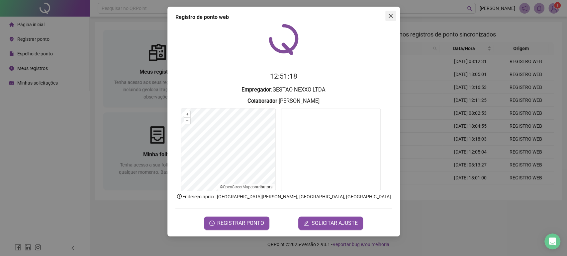 Image resolution: width=567 pixels, height=256 pixels. I want to click on span: SOLICITAR AJUSTE, so click(334, 223).